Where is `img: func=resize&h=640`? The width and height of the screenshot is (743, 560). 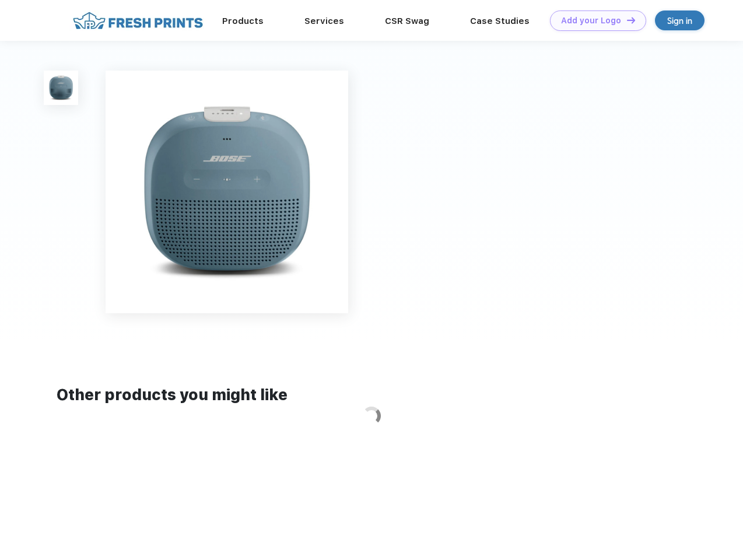
img: func=resize&h=640 is located at coordinates (227, 192).